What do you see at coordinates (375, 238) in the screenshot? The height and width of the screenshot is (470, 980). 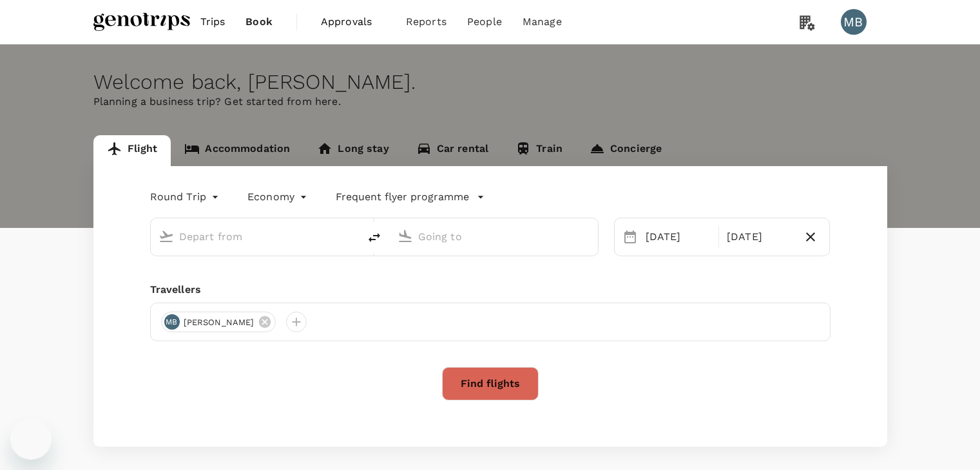 I see `button: delete` at bounding box center [375, 238].